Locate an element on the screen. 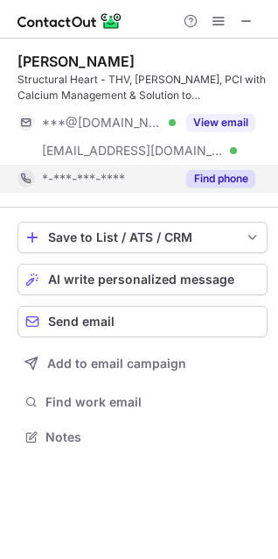 This screenshot has width=278, height=559. div: Save to List / ATS / CRM is located at coordinates (143, 237).